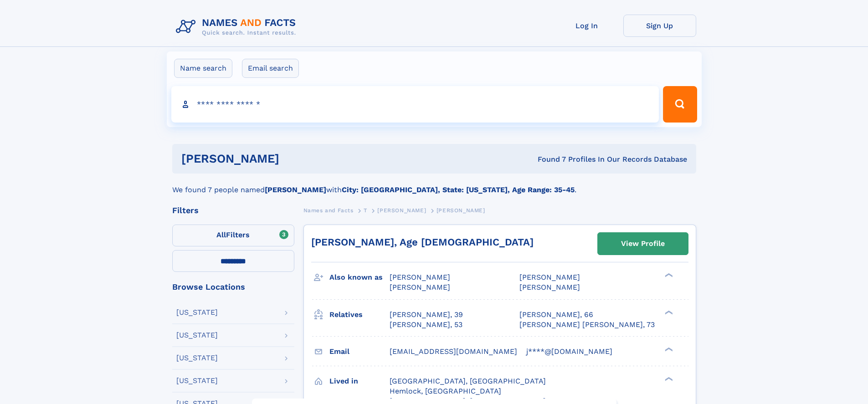 This screenshot has height=404, width=868. What do you see at coordinates (548, 159) in the screenshot?
I see `div: Found 7 Profiles In Our Records Database` at bounding box center [548, 159].